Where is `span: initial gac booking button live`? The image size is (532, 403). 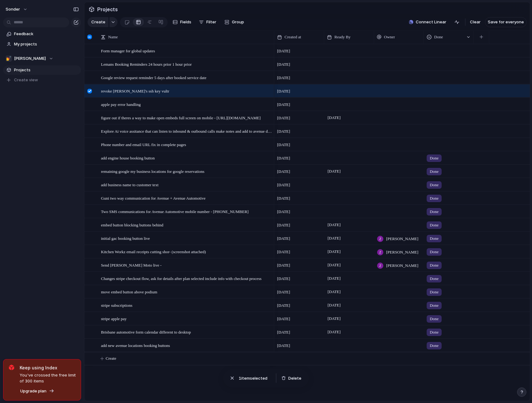 span: initial gac booking button live is located at coordinates (125, 238).